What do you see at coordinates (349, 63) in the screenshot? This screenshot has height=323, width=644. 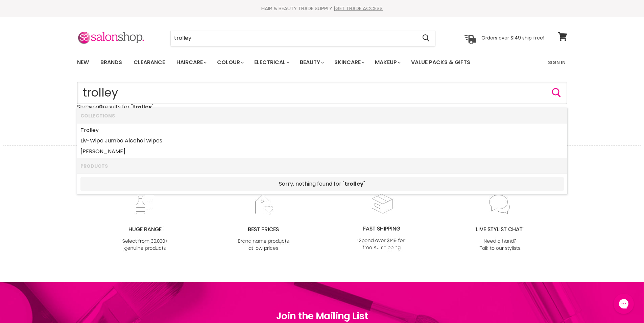 I see `a: Skincare` at bounding box center [349, 63].